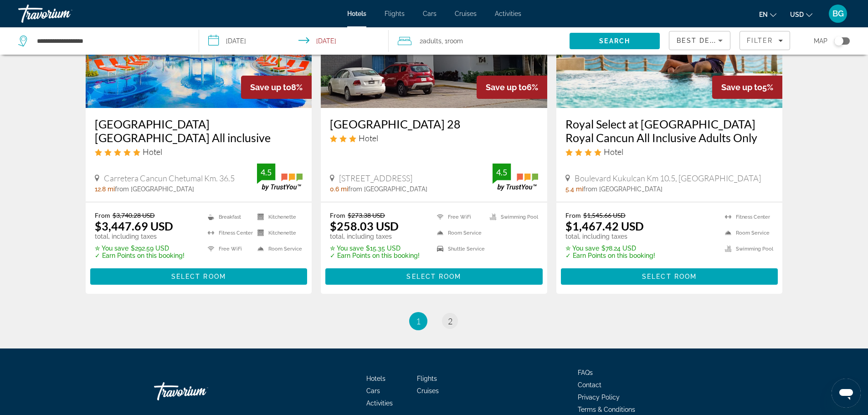  Describe the element at coordinates (434, 322) in the screenshot. I see `nav: Pagination` at that location.